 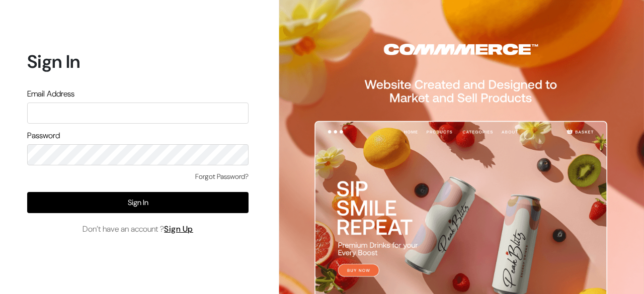 I want to click on button: Sign In, so click(x=138, y=203).